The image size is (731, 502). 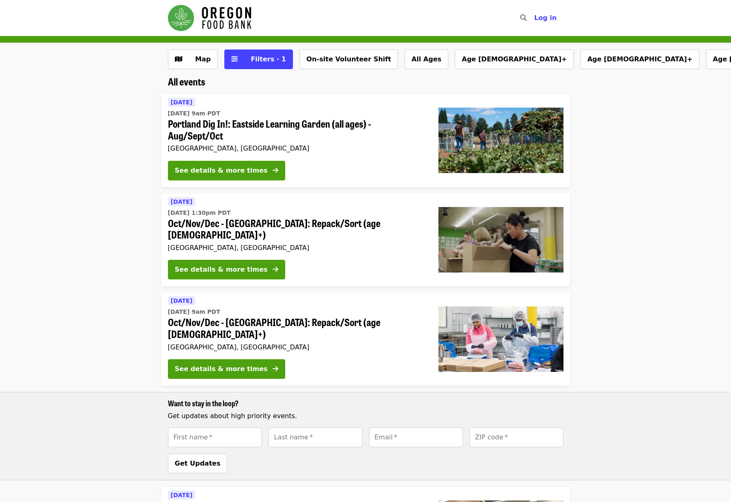 I want to click on a: See details for "Oct/Nov/Dec - Portland: Repack/Sort (age 8+)", so click(x=366, y=240).